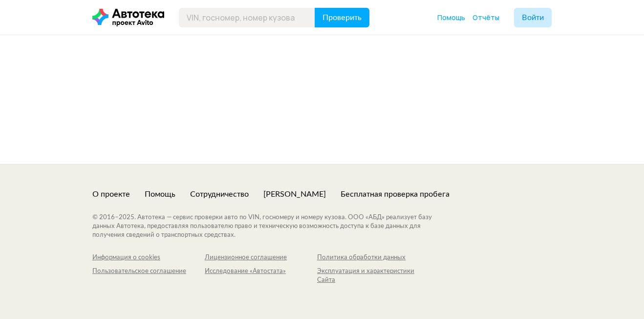  What do you see at coordinates (160, 194) in the screenshot?
I see `div: Помощь` at bounding box center [160, 194].